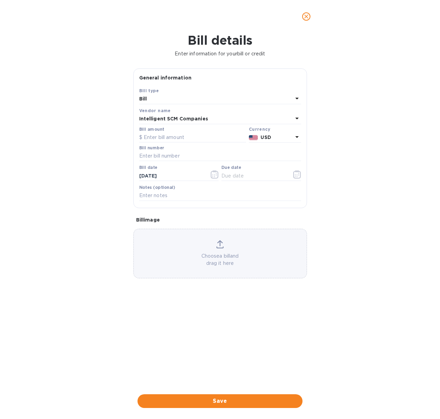 The image size is (440, 419). I want to click on input: Enter notes, so click(220, 196).